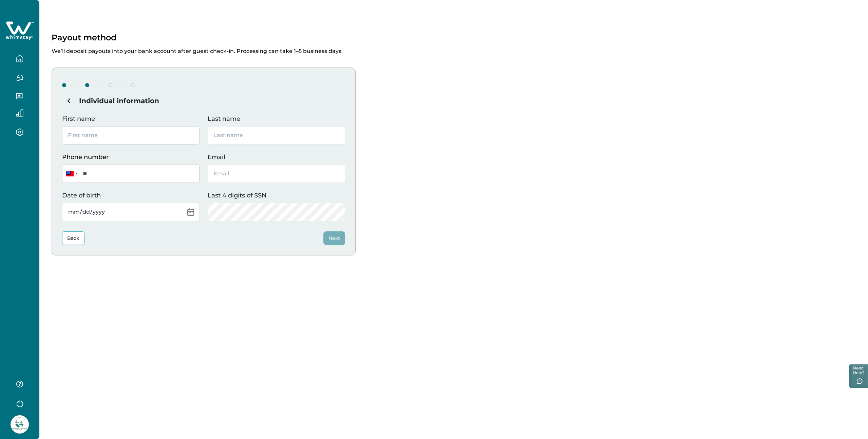 Image resolution: width=868 pixels, height=439 pixels. I want to click on button: Subtract, so click(69, 101).